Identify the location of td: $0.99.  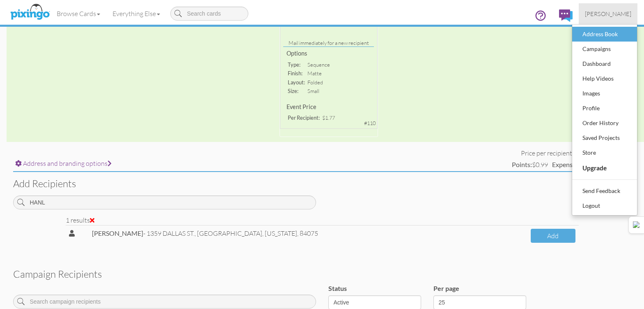
(530, 164).